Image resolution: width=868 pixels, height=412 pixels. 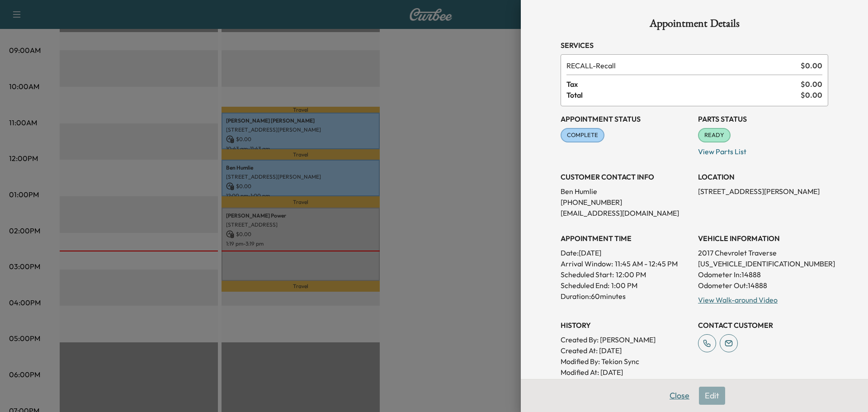 I want to click on h3: Appointment Status, so click(x=626, y=119).